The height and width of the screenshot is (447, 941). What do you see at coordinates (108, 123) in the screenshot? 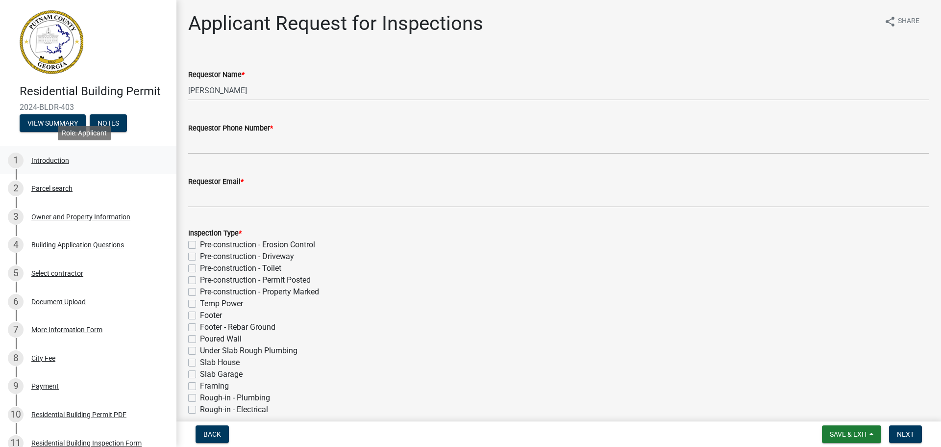
I see `button: Notes` at bounding box center [108, 123].